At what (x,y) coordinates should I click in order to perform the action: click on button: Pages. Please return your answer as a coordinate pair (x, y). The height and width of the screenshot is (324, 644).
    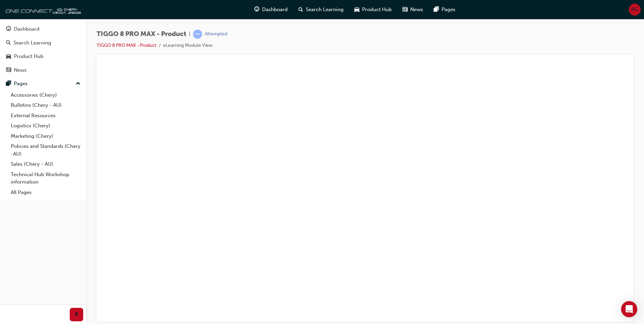
    Looking at the image, I should click on (43, 83).